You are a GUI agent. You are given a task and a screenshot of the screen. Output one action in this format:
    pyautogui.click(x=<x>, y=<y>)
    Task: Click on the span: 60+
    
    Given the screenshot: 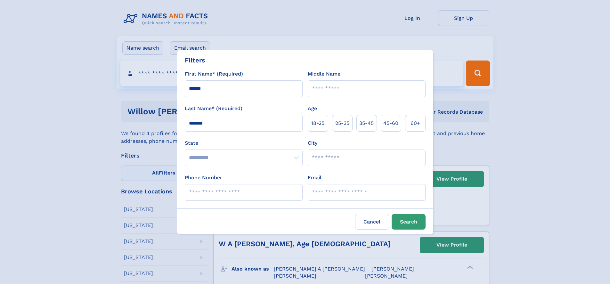 What is the action you would take?
    pyautogui.click(x=415, y=123)
    